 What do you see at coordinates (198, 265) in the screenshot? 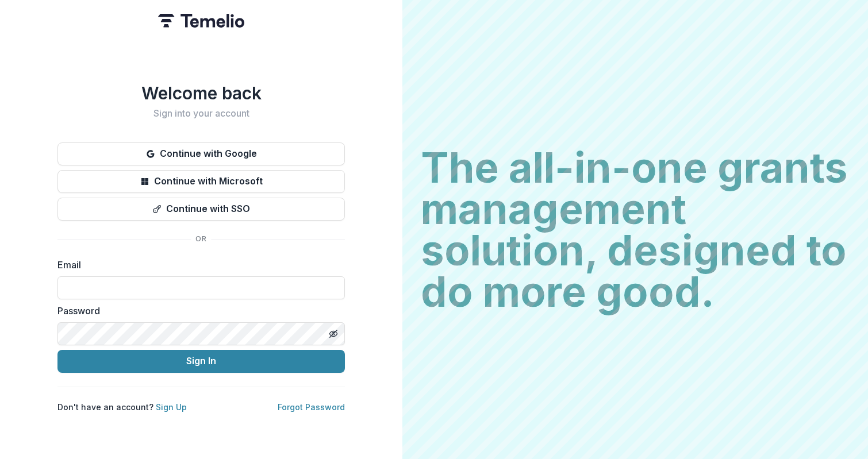
I see `label: Email` at bounding box center [198, 265].